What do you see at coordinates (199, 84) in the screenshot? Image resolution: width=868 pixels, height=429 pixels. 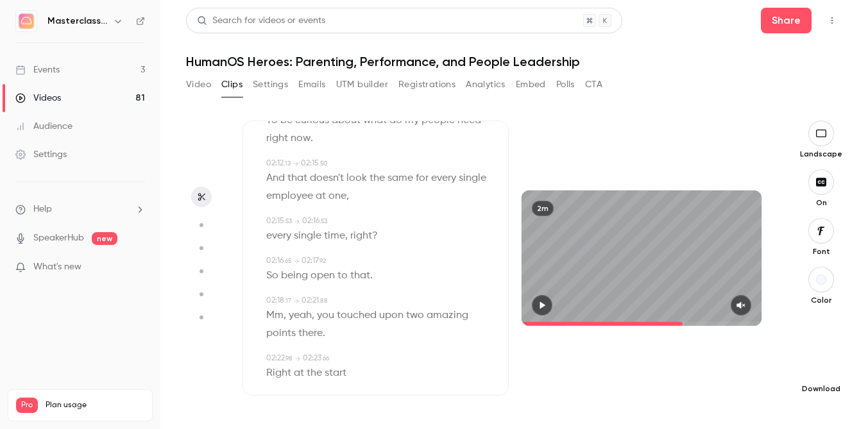 I see `button: Video` at bounding box center [199, 84].